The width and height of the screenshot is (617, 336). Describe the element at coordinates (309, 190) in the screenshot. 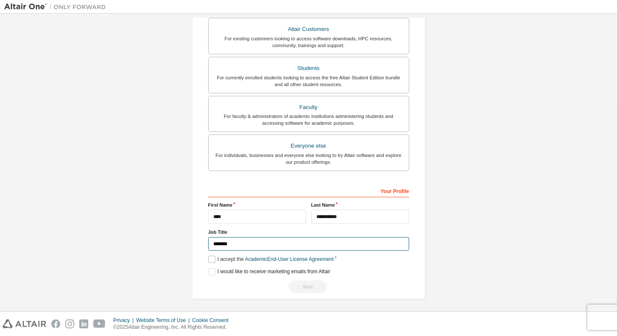

I see `div: Your Profile` at that location.